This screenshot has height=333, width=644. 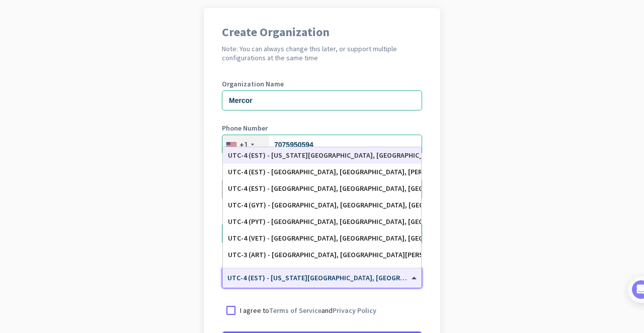 What do you see at coordinates (322, 208) in the screenshot?
I see `div: Options List` at bounding box center [322, 208].